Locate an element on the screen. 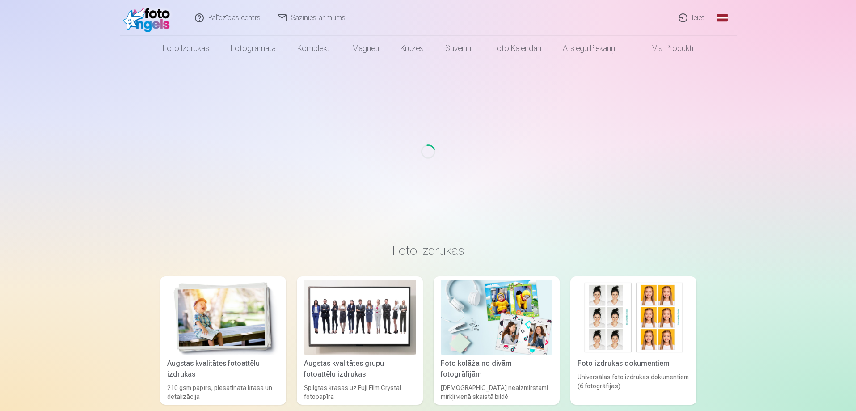 This screenshot has height=411, width=856. a: Augstas kvalitātes fotoattēlu izdrukasAugstas kvalitātes fotoattēlu izdrukas210 gsm papīrs, piesā... is located at coordinates (223, 340).